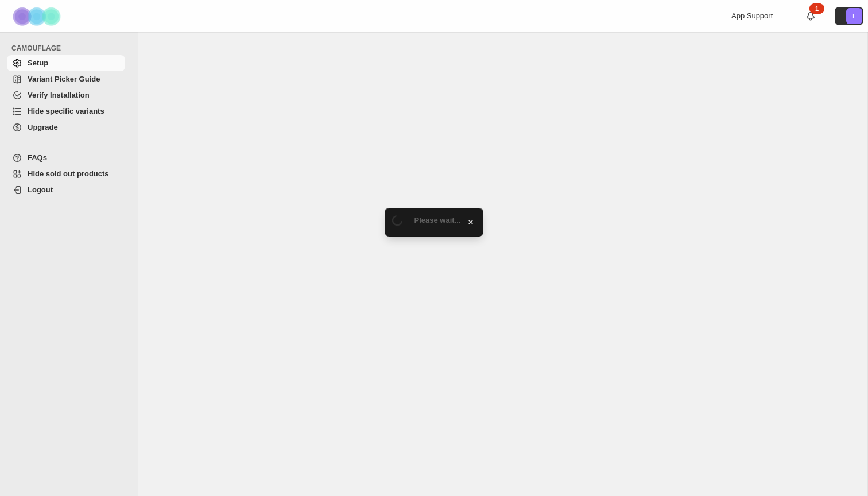 Image resolution: width=868 pixels, height=496 pixels. I want to click on a: Verify Installation, so click(66, 96).